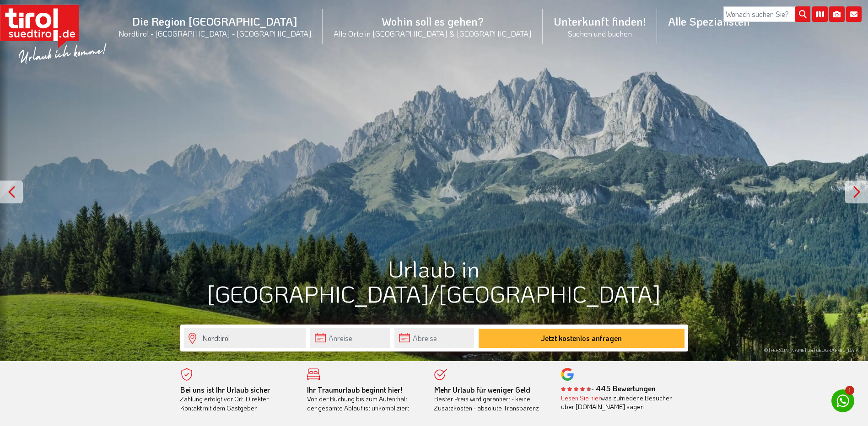  Describe the element at coordinates (482, 390) in the screenshot. I see `b: Mehr Urlaub für weniger Geld` at that location.